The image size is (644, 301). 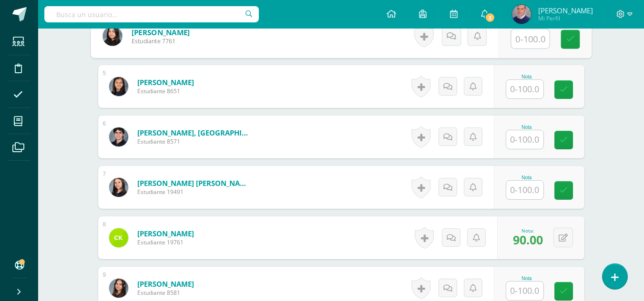 What do you see at coordinates (565, 18) in the screenshot?
I see `span: Mi Perfil` at bounding box center [565, 18].